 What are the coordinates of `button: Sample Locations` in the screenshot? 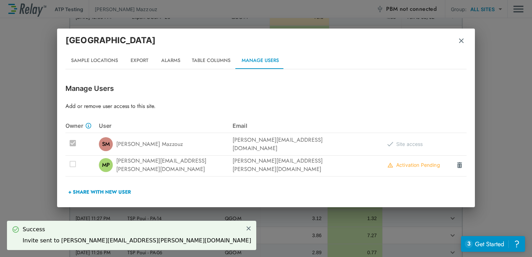 It's located at (94, 61).